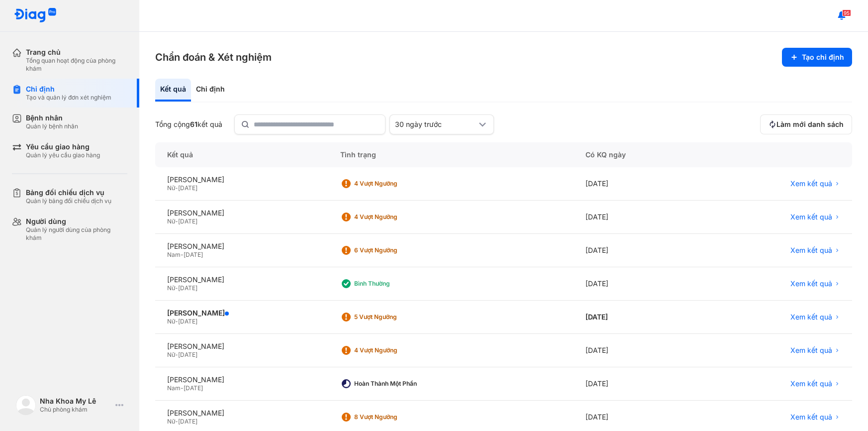  Describe the element at coordinates (69, 201) in the screenshot. I see `div: Quản lý bảng đối chiếu dịch vụ` at that location.